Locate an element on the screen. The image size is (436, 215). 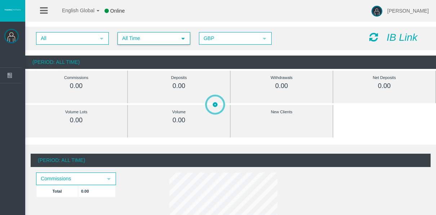
div: Net Deposits is located at coordinates (385, 78).